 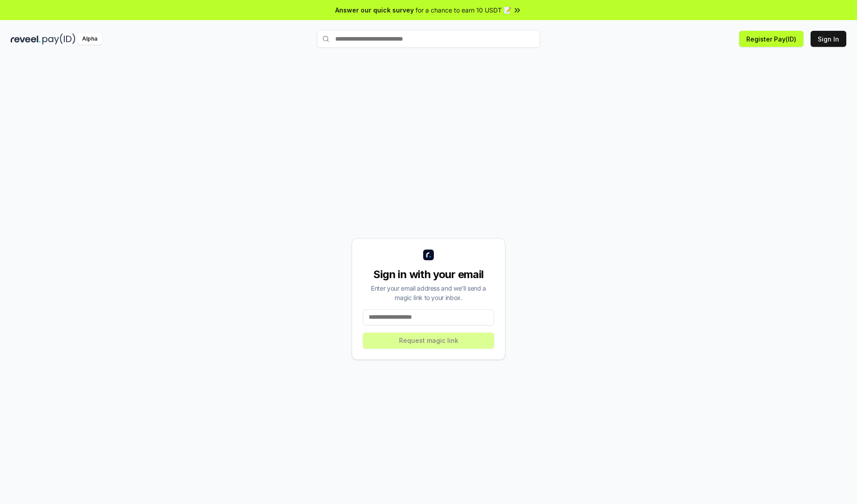 I want to click on button: Register Pay(ID), so click(x=772, y=39).